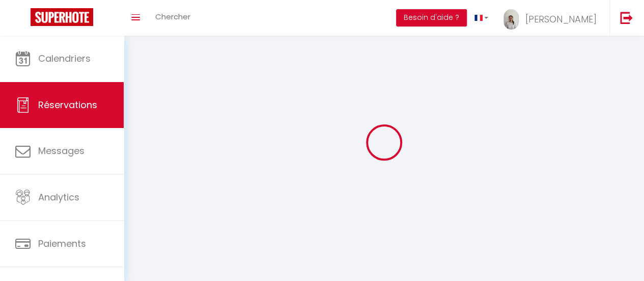  Describe the element at coordinates (64, 58) in the screenshot. I see `span: Calendriers` at that location.